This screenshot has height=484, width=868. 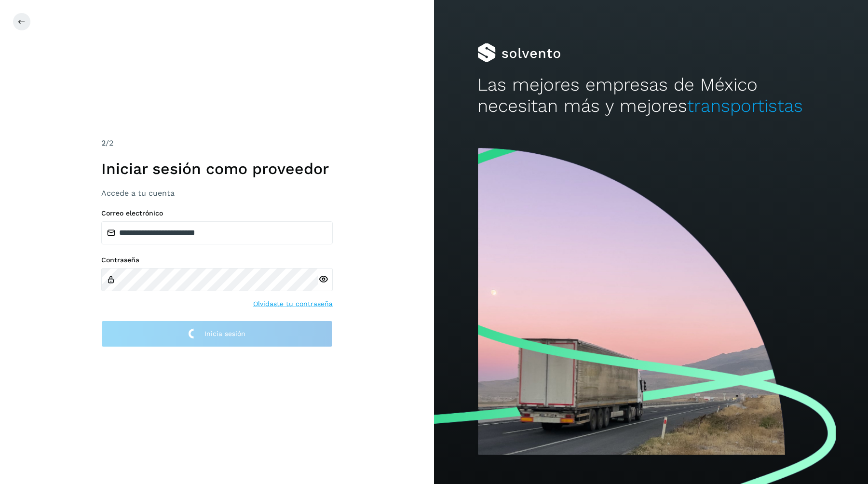 What do you see at coordinates (217, 143) in the screenshot?
I see `div: /2` at bounding box center [217, 143].